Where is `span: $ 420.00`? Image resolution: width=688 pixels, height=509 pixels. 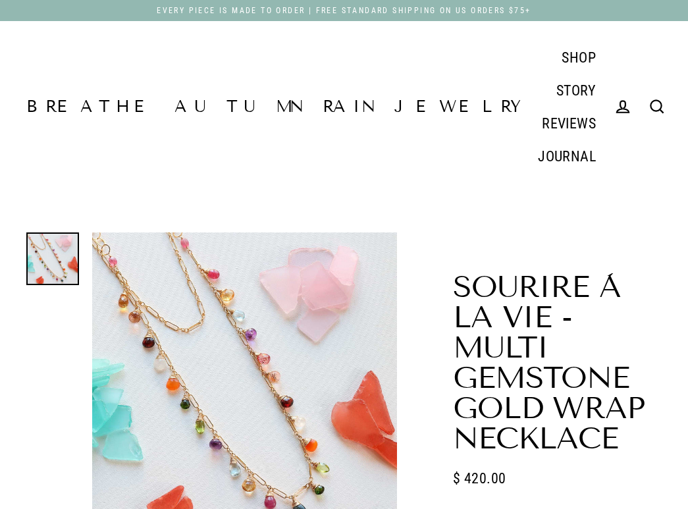
span: $ 420.00 is located at coordinates (479, 478).